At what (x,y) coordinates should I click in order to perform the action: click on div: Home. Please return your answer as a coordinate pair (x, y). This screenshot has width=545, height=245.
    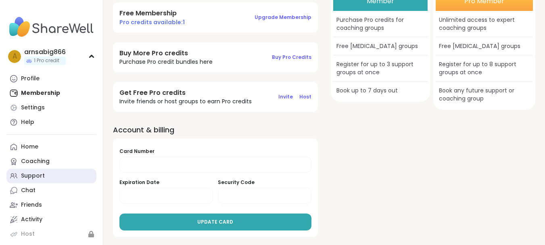
    Looking at the image, I should click on (29, 147).